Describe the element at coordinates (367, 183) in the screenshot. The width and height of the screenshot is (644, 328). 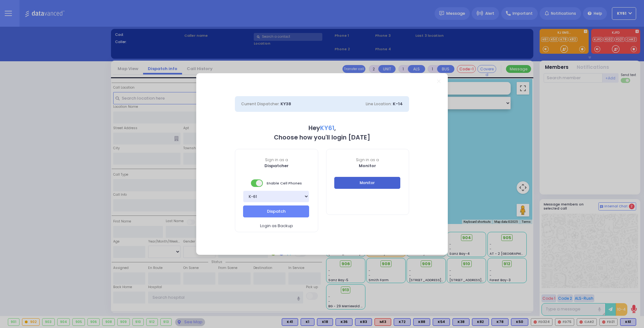
I see `button: Monitor` at that location.